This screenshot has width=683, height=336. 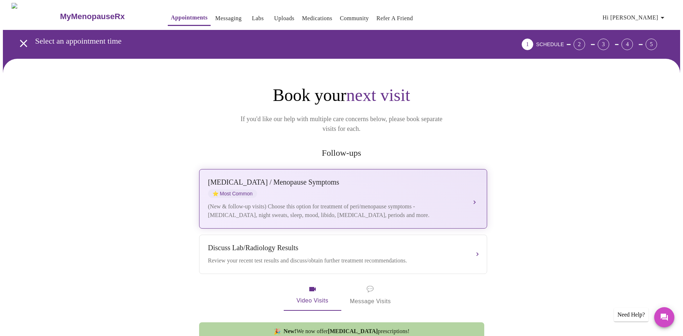 I want to click on a: Refer a Friend, so click(x=395, y=18).